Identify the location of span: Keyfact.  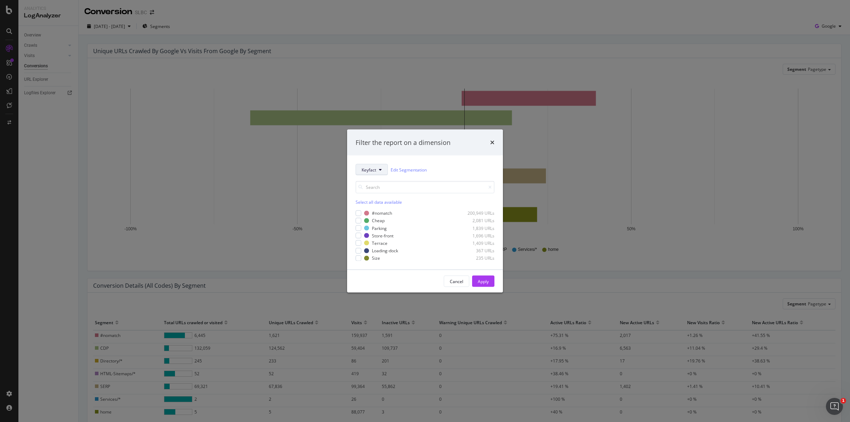
(369, 169).